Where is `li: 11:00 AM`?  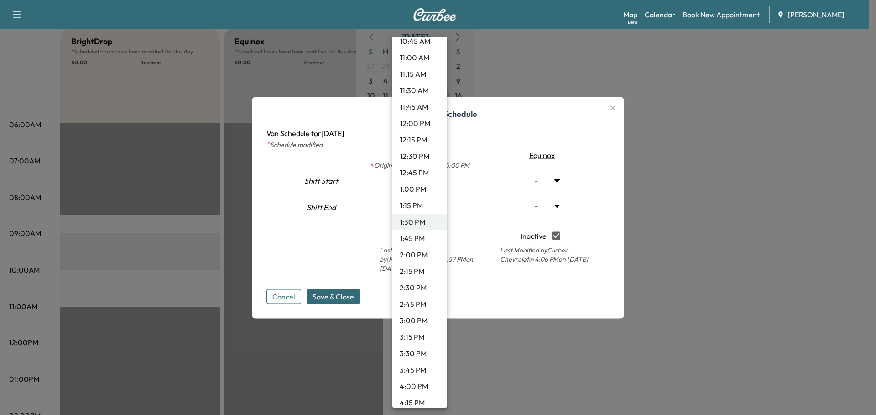 li: 11:00 AM is located at coordinates (420, 58).